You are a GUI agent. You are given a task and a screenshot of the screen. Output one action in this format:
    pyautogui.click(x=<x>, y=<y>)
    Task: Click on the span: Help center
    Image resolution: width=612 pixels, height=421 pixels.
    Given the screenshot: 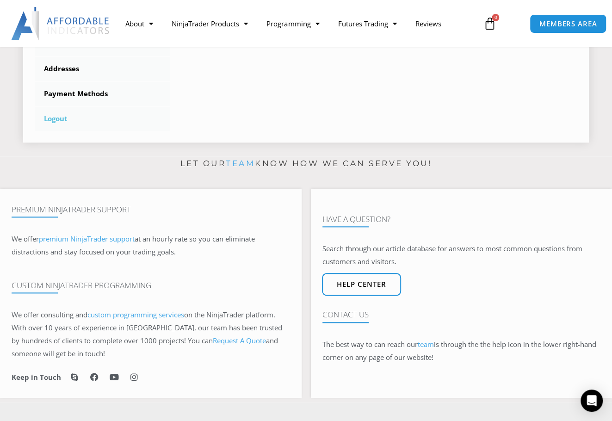 What is the action you would take?
    pyautogui.click(x=361, y=284)
    